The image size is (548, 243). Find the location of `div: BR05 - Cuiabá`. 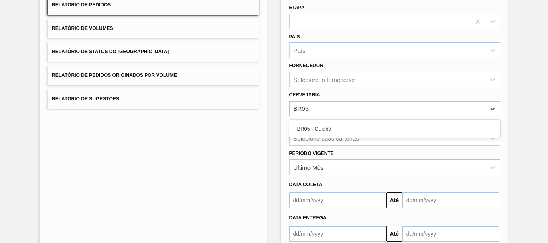

div: BR05 - Cuiabá is located at coordinates (395, 129).